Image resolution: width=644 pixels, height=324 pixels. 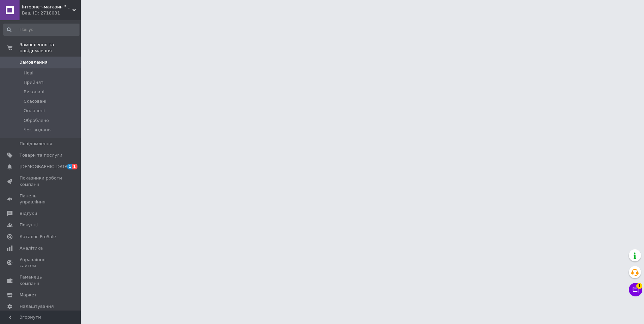 What do you see at coordinates (37, 130) in the screenshot?
I see `span: Чек выдано` at bounding box center [37, 130].